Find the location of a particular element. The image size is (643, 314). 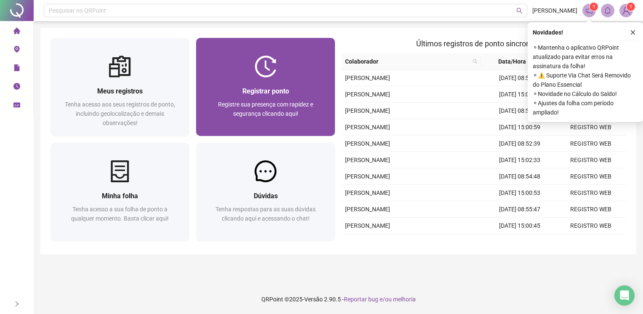

div: Open Intercom Messenger is located at coordinates (625, 296).